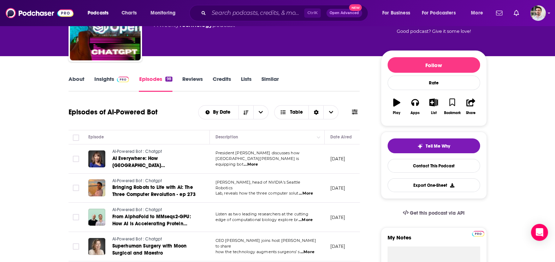 The height and width of the screenshot is (262, 555). Describe the element at coordinates (113, 112) in the screenshot. I see `h1: Episodes of AI-Powered Bot` at that location.